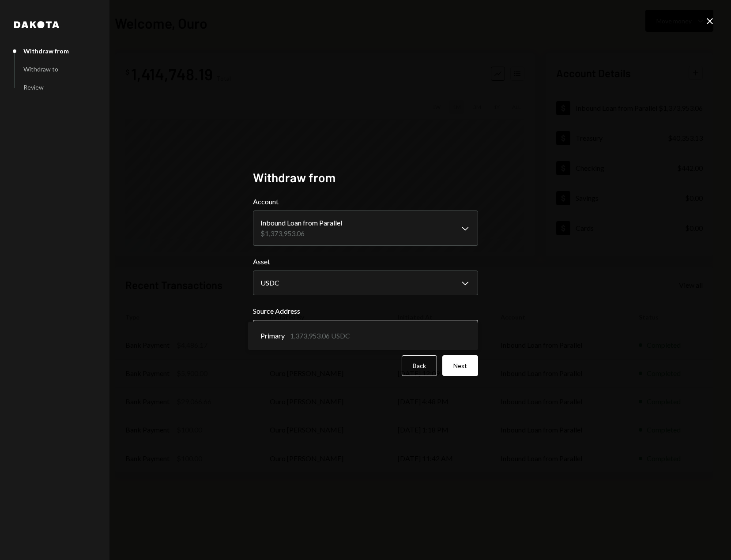 The image size is (731, 560). Describe the element at coordinates (366, 177) in the screenshot. I see `h2: Withdraw from` at that location.